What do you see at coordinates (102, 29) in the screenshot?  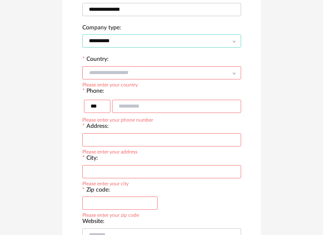 I see `label: Company type:` at bounding box center [102, 29].